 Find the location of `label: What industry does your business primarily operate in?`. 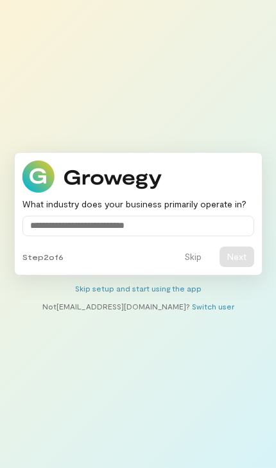

label: What industry does your business primarily operate in? is located at coordinates (134, 204).